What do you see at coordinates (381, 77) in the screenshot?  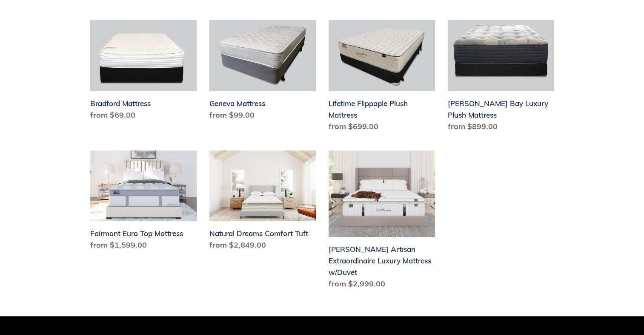 I see `a: Lifetime Flippaple Plush Mattress` at bounding box center [381, 77].